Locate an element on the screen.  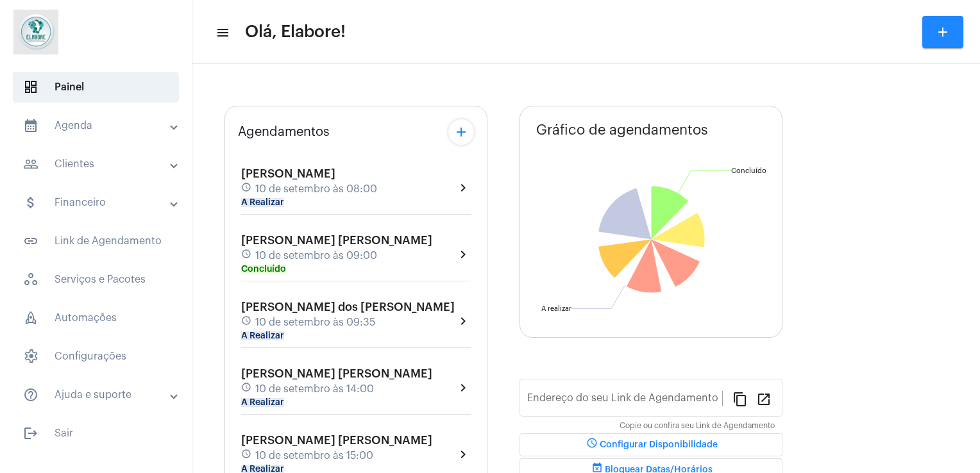
text: Concluído is located at coordinates (749, 170).